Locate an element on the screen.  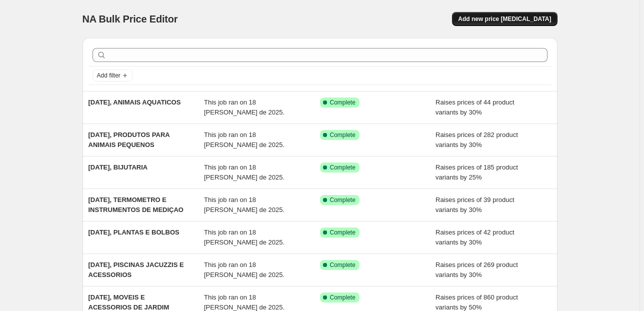
span: NA Bulk Price Editor is located at coordinates (130, 19).